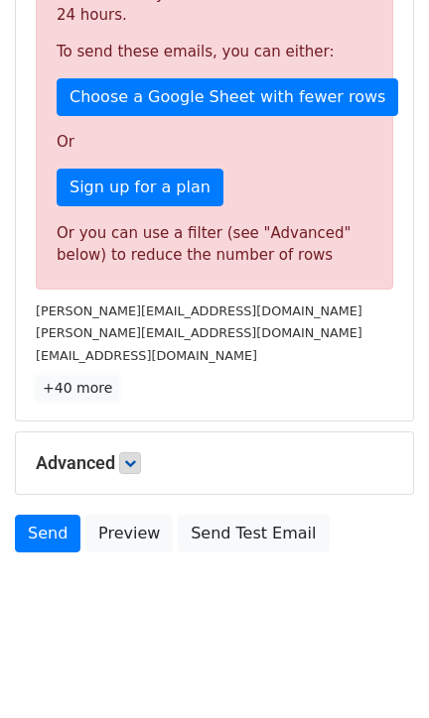  Describe the element at coordinates (140, 187) in the screenshot. I see `a: Sign up for a plan` at that location.